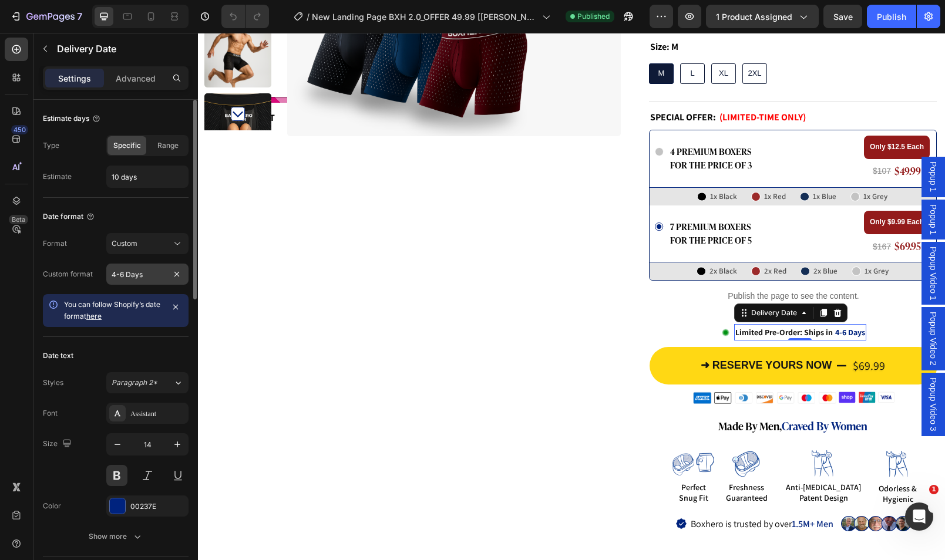 This screenshot has height=560, width=945. I want to click on button: Paragraph 2*, so click(147, 383).